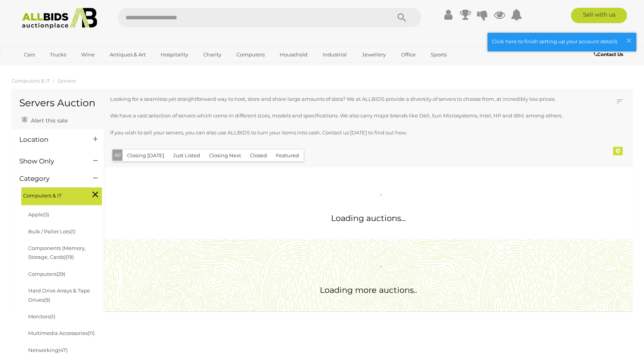  What do you see at coordinates (344, 116) in the screenshot?
I see `p: We have a vast selection of servers which come in different sizes, models and specifications. We ...` at bounding box center [344, 116].